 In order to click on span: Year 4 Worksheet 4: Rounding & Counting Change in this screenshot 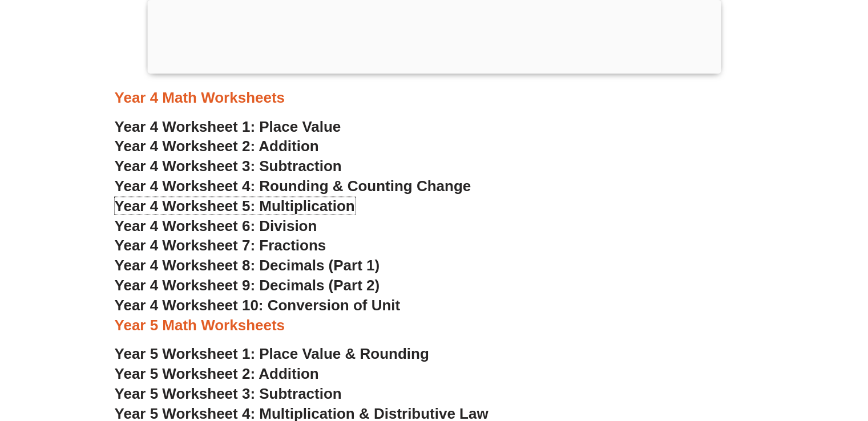, I will do `click(293, 185)`.